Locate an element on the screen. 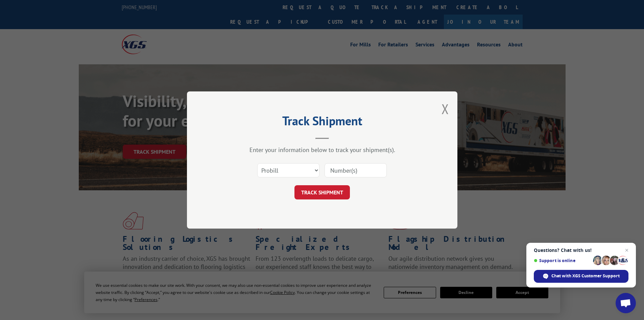 The height and width of the screenshot is (320, 644). div: Open chat is located at coordinates (626, 303).